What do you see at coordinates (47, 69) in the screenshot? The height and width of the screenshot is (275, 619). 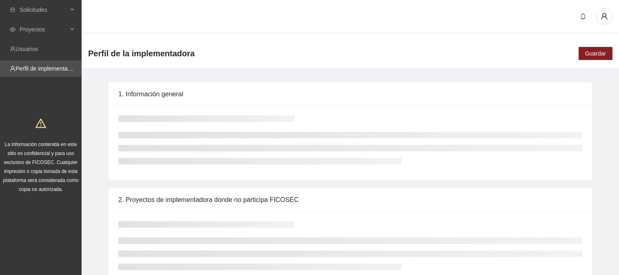 I see `a: Perfil de implementadora` at bounding box center [47, 69].